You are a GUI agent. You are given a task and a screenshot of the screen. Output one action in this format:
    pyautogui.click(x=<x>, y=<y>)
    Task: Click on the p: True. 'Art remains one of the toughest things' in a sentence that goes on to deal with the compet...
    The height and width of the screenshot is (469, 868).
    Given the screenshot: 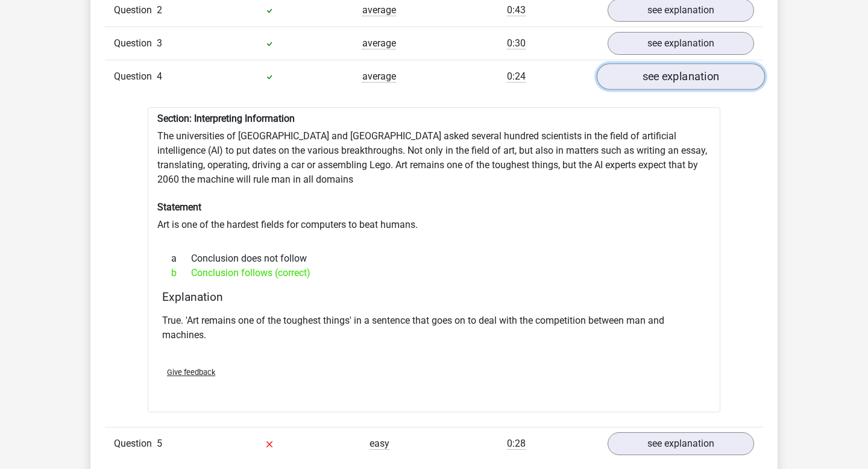 What is the action you would take?
    pyautogui.click(x=434, y=328)
    